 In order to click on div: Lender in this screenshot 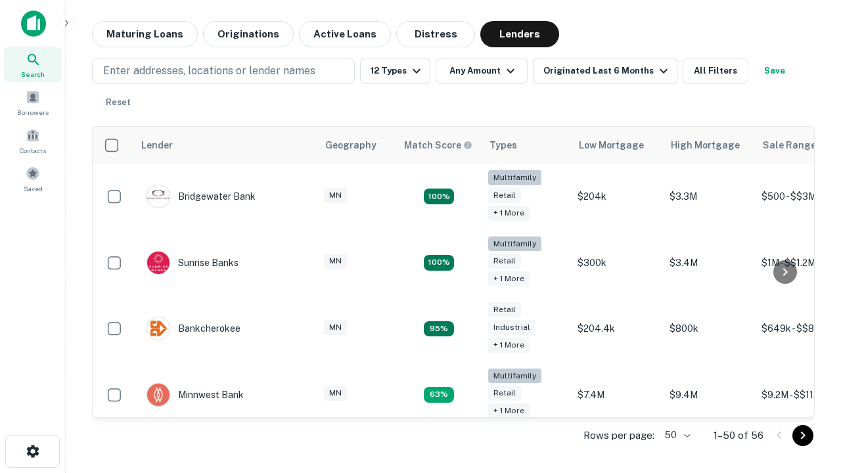, I will do `click(157, 145)`.